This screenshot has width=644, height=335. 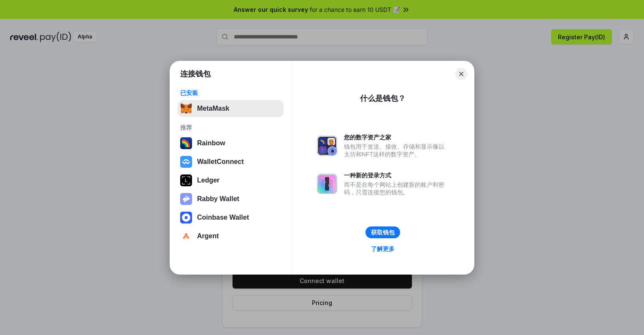 What do you see at coordinates (461, 74) in the screenshot?
I see `button: Close` at bounding box center [461, 74].